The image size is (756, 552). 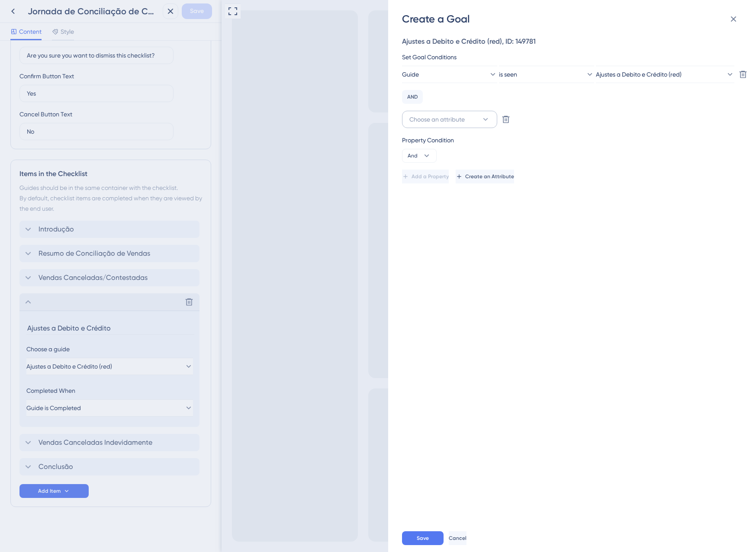 I want to click on button: Cancel, so click(x=457, y=538).